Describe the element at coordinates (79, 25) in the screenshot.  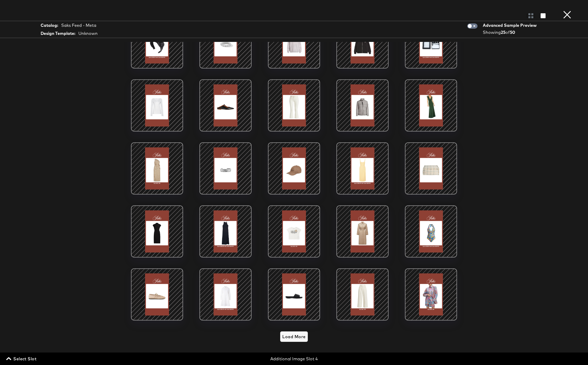
I see `div: Saks Feed - Meta` at that location.